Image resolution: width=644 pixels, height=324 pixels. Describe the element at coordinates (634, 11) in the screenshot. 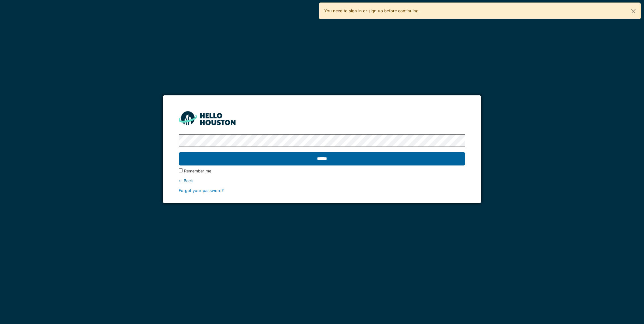

I see `button: Close` at that location.